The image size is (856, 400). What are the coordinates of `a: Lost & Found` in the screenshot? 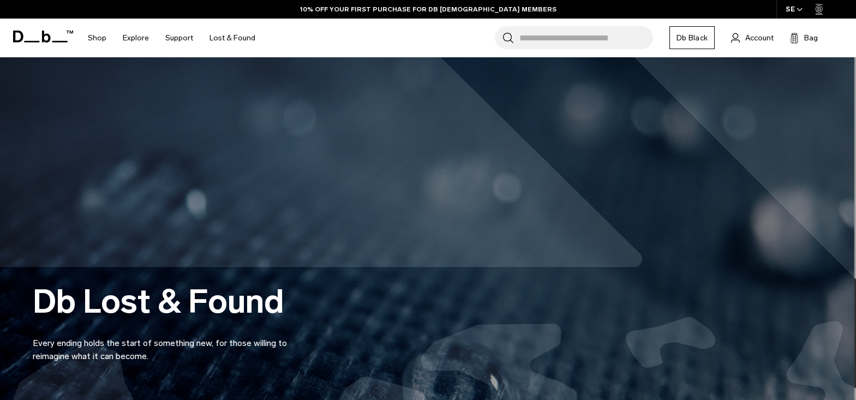 It's located at (232, 38).